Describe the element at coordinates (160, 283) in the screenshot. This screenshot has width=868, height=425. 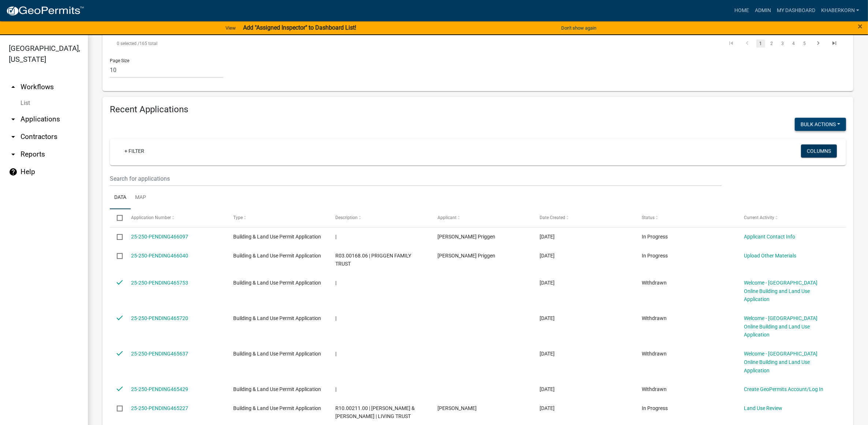
I see `a: 25-250-PENDING465753` at that location.